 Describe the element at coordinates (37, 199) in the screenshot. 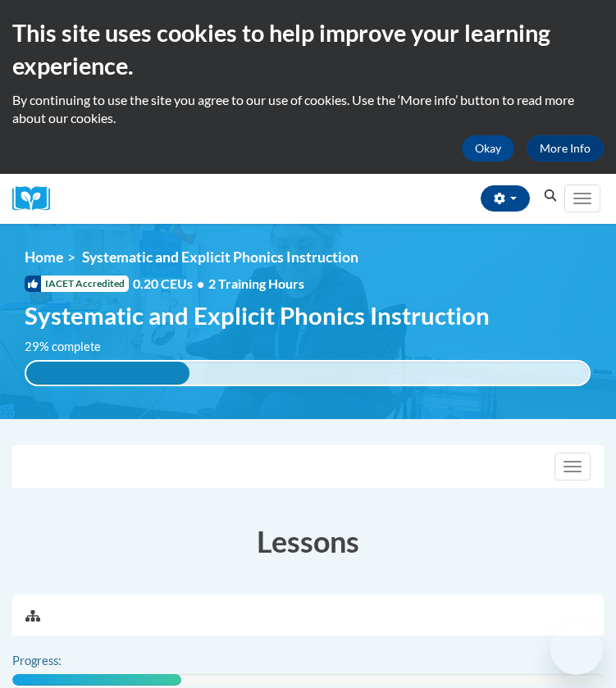

I see `img: Logo brand` at that location.